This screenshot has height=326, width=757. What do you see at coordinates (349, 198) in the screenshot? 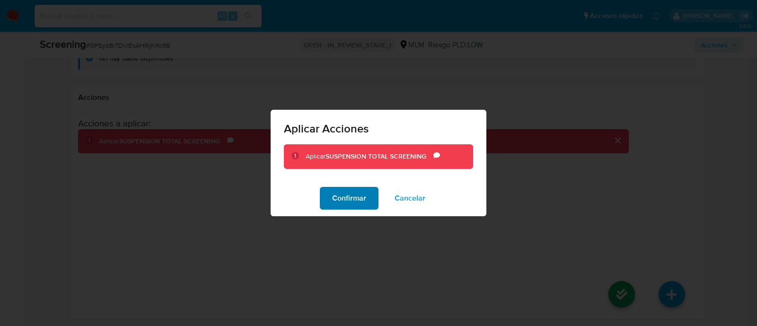
I see `button: Confirmar` at bounding box center [349, 198].